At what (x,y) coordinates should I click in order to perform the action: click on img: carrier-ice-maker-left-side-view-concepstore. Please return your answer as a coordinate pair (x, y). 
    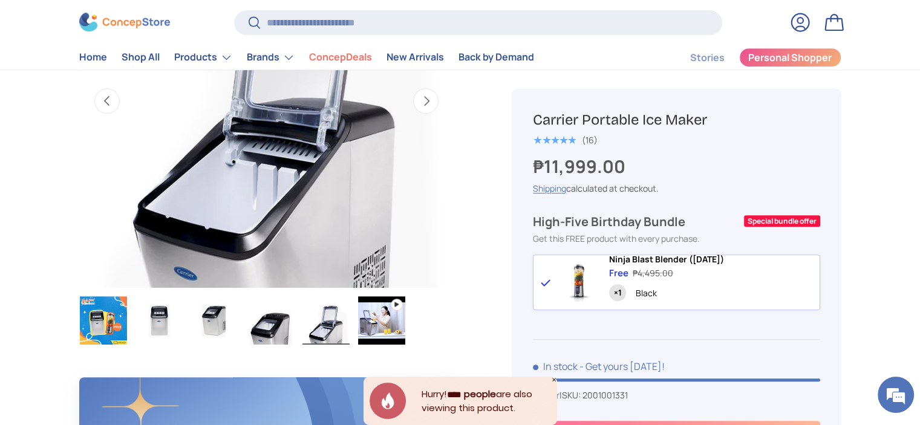
    Looking at the image, I should click on (215, 321).